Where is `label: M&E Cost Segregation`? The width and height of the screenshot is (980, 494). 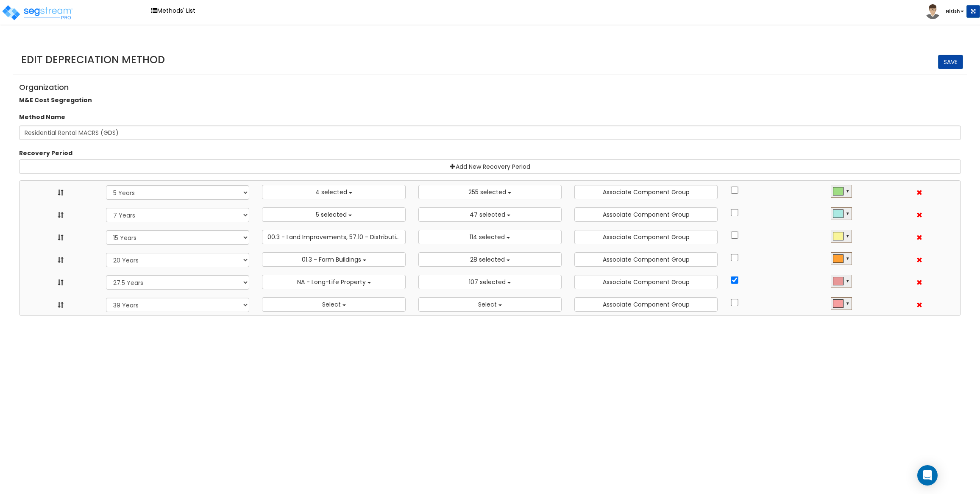 label: M&E Cost Segregation is located at coordinates (55, 100).